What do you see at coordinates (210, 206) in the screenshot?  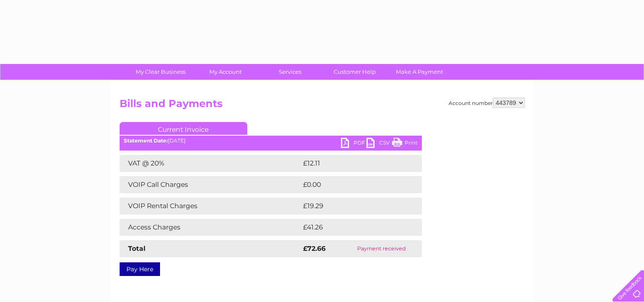 I see `td: VOIP Rental Charges` at bounding box center [210, 206].